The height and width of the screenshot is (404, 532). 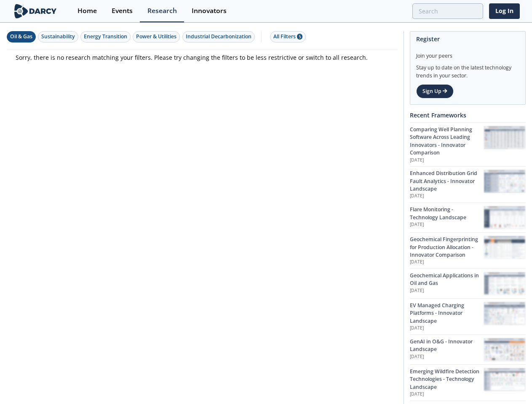 What do you see at coordinates (287, 36) in the screenshot?
I see `button: All Filters 5` at bounding box center [287, 36].